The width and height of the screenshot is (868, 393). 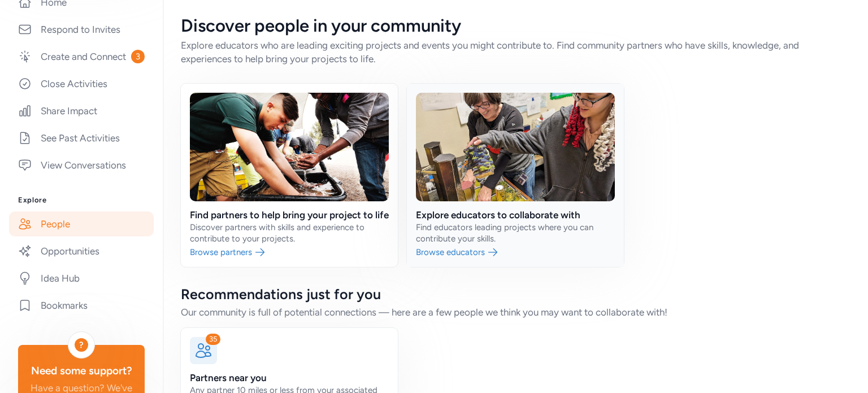 What do you see at coordinates (82, 84) in the screenshot?
I see `a: Close Activities` at bounding box center [82, 84].